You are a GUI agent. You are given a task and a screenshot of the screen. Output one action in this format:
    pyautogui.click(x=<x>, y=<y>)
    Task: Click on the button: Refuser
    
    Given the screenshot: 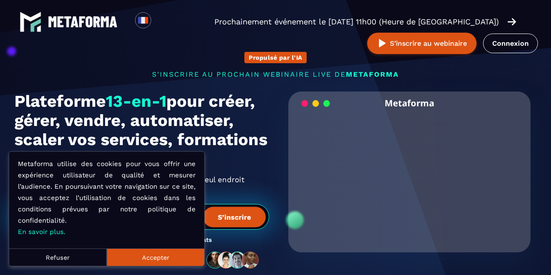 What is the action you would take?
    pyautogui.click(x=58, y=257)
    